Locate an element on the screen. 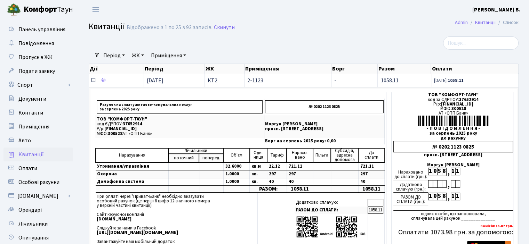 This screenshot has width=529, height=244. a: Період is located at coordinates (114, 56).